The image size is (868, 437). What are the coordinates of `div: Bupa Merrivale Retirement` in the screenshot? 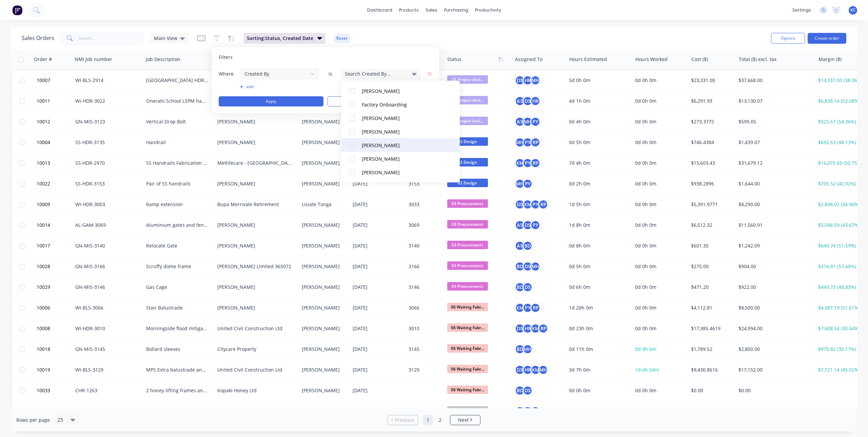 It's located at (255, 205).